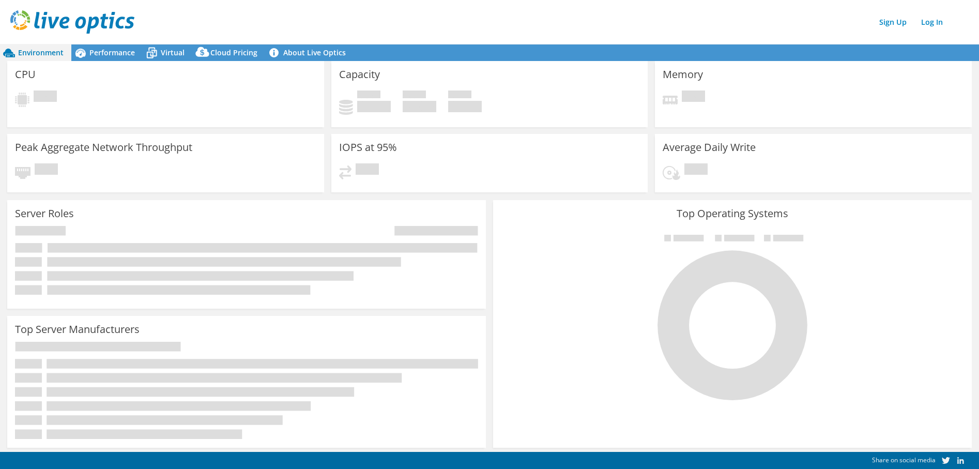 The image size is (979, 469). I want to click on span: Total, so click(460, 96).